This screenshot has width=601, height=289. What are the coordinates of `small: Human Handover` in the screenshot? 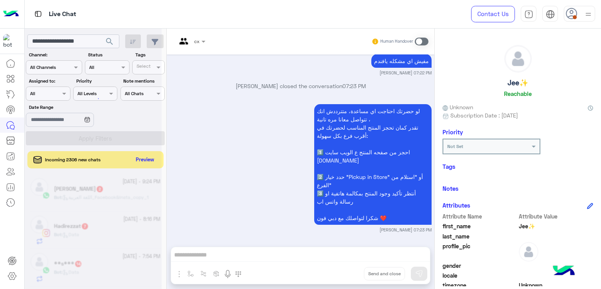 It's located at (397, 41).